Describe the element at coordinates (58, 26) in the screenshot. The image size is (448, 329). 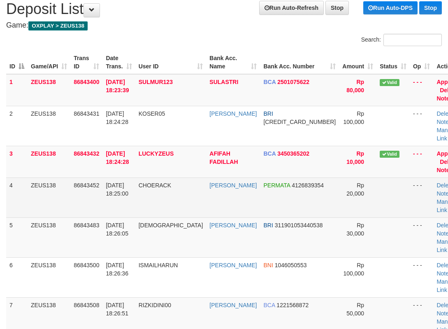
I see `span: OXPLAY > ZEUS138` at that location.